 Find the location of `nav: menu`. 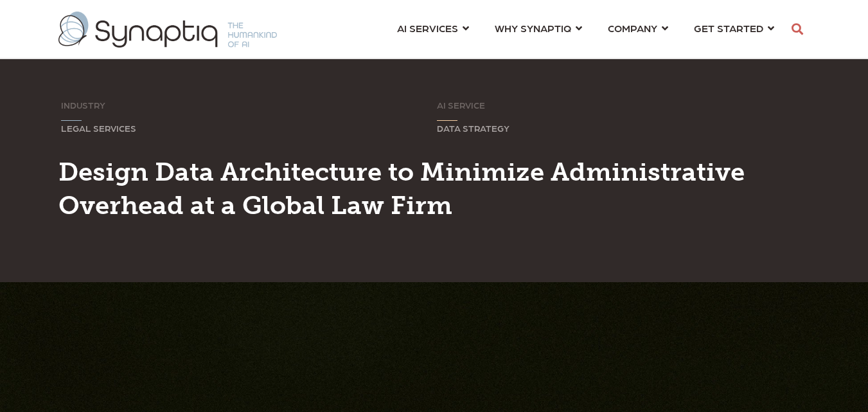

nav: menu is located at coordinates (585, 30).